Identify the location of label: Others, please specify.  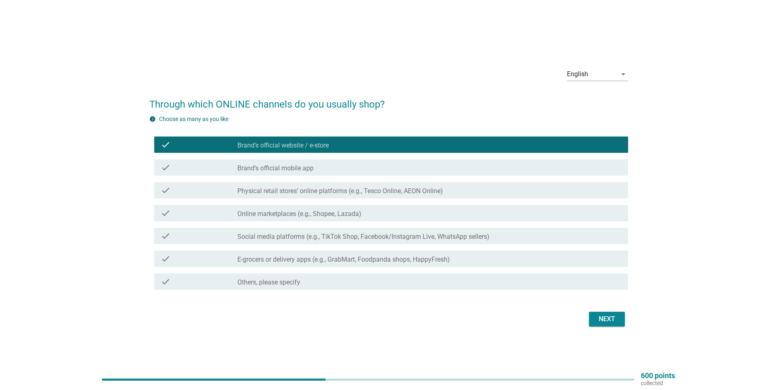
(269, 283).